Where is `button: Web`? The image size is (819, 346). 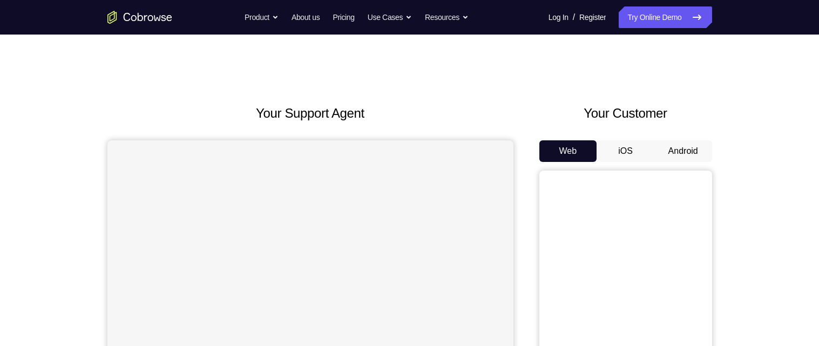
button: Web is located at coordinates (568, 151).